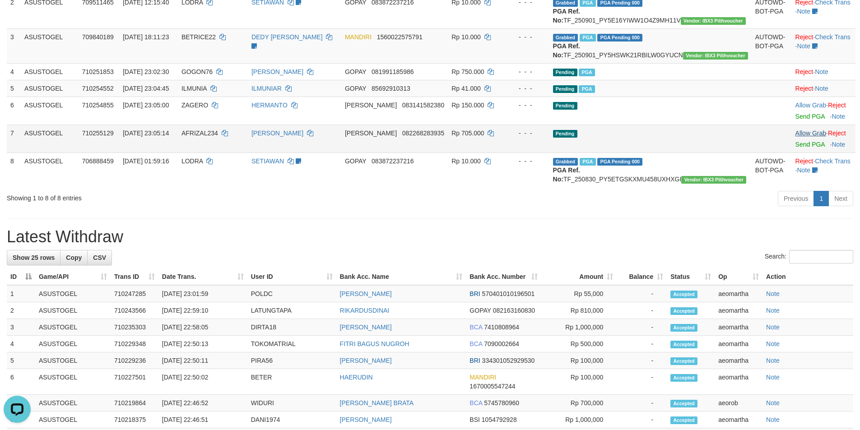 Image resolution: width=860 pixels, height=430 pixels. Describe the element at coordinates (579, 382) in the screenshot. I see `td: Rp 100,000` at that location.